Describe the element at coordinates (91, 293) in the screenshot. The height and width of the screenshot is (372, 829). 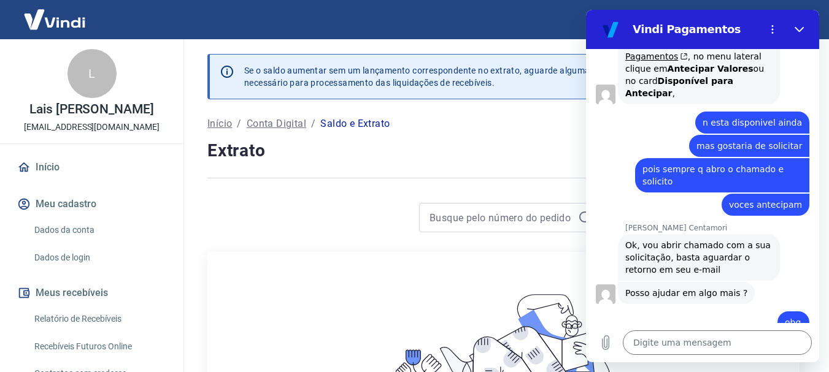
I see `button: Meus recebíveis` at that location.